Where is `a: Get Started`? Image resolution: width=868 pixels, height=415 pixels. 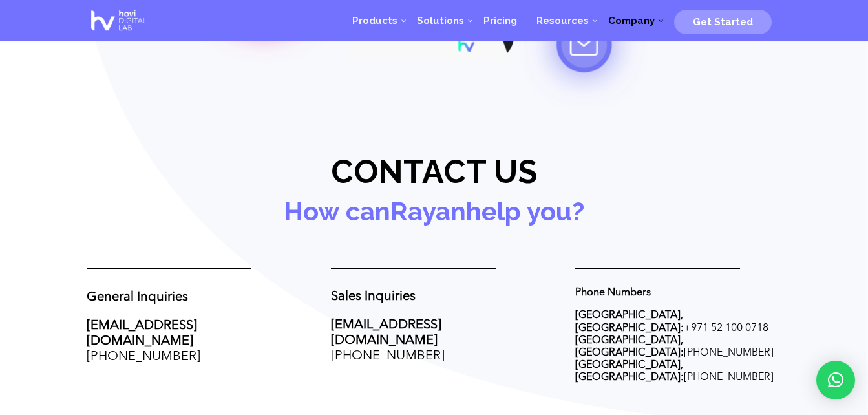
a: Get Started is located at coordinates (722, 21).